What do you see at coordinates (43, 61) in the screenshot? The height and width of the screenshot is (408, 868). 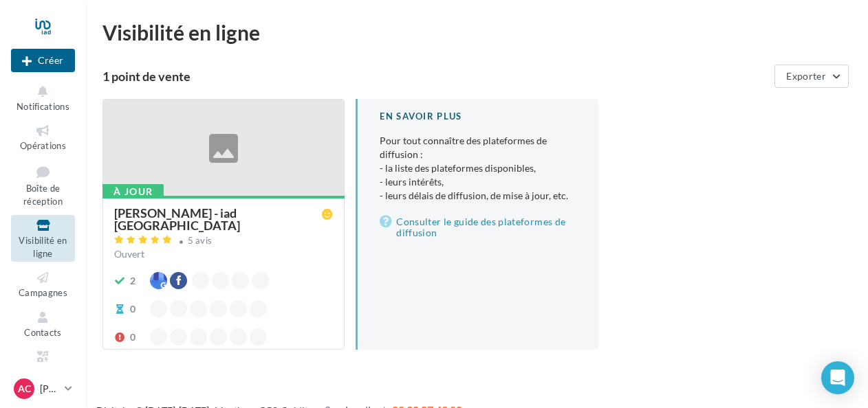 I see `div: Nouvelle campagne` at bounding box center [43, 61].